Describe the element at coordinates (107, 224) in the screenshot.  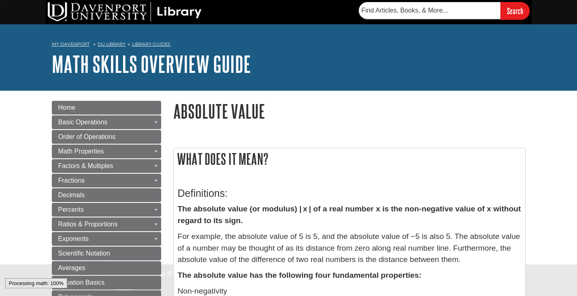
I see `a: Ratios & Proportions` at that location.